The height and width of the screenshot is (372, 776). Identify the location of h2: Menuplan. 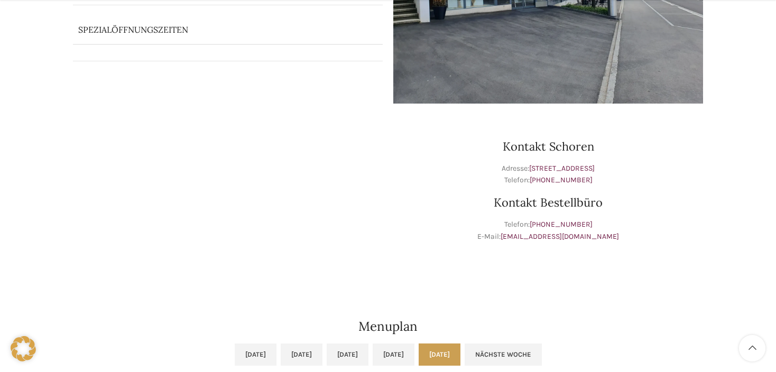
(388, 327).